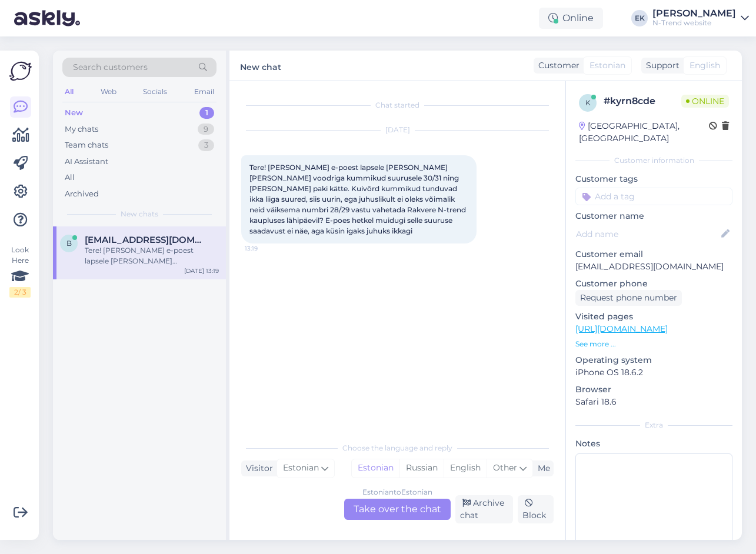  What do you see at coordinates (653, 197) in the screenshot?
I see `input: Add a tag` at bounding box center [653, 197].